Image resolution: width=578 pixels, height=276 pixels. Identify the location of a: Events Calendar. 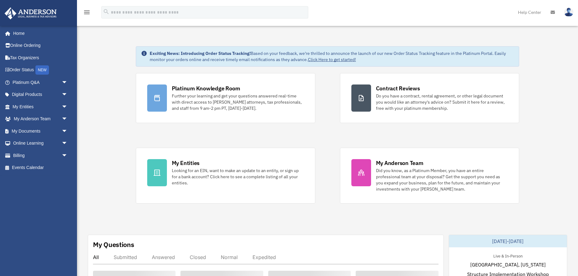
(41, 168).